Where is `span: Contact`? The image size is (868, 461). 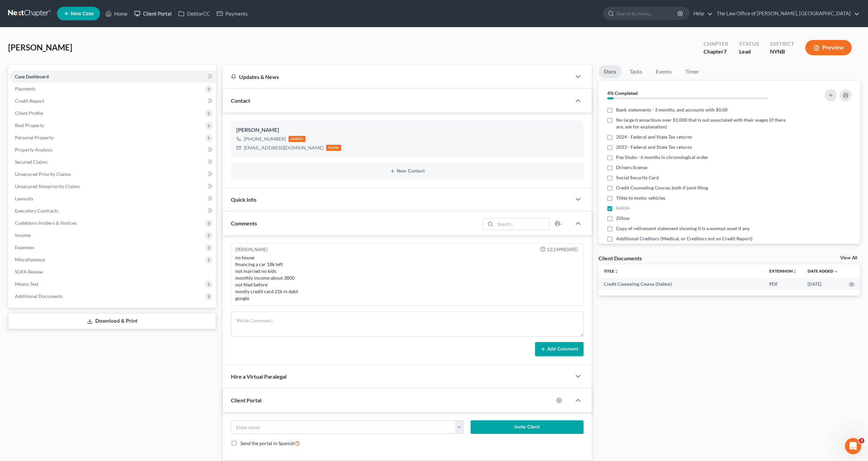 span: Contact is located at coordinates (240, 101).